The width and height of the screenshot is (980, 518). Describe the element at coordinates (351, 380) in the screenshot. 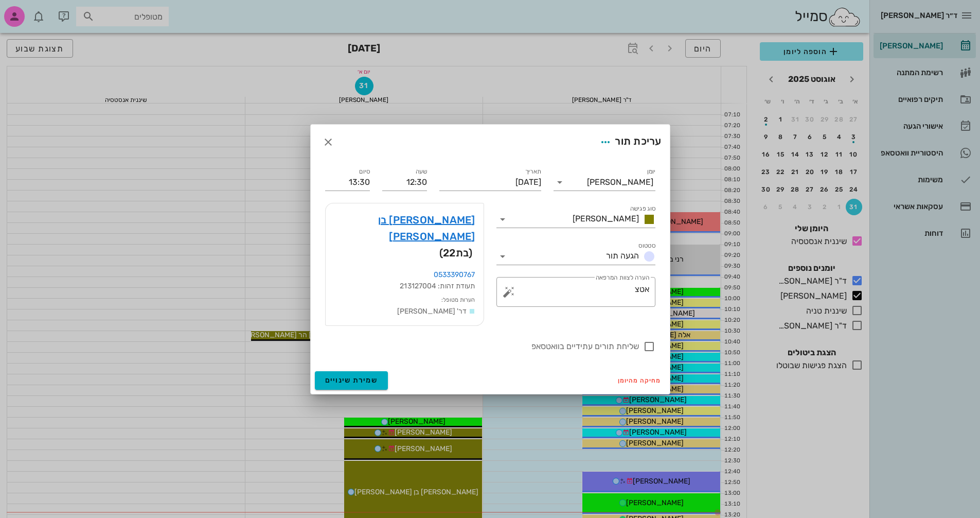

I see `span: שמירת שינויים` at that location.